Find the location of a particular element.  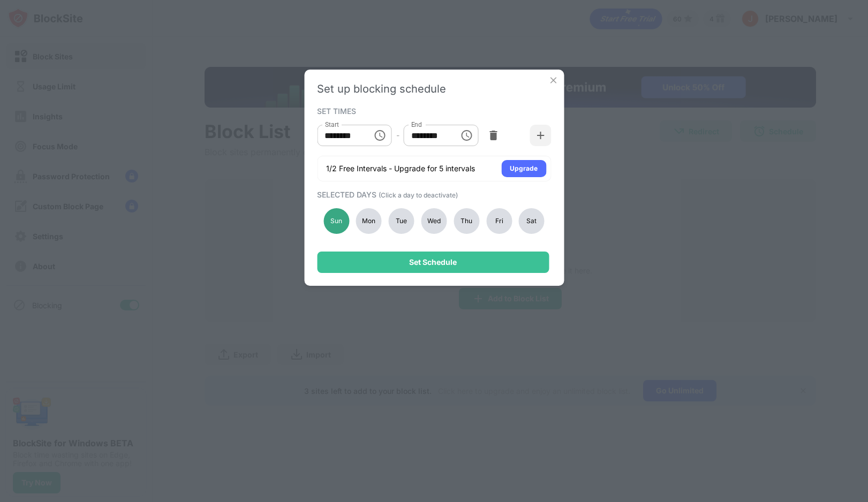

button: Choose time, selected time is 4:42 PM is located at coordinates (380, 135).